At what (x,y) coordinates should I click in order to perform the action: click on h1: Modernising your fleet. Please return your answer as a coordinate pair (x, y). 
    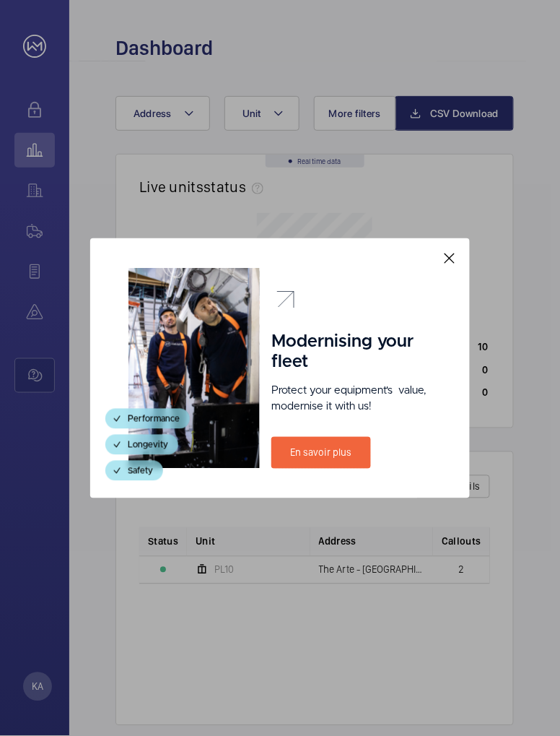
    Looking at the image, I should click on (352, 352).